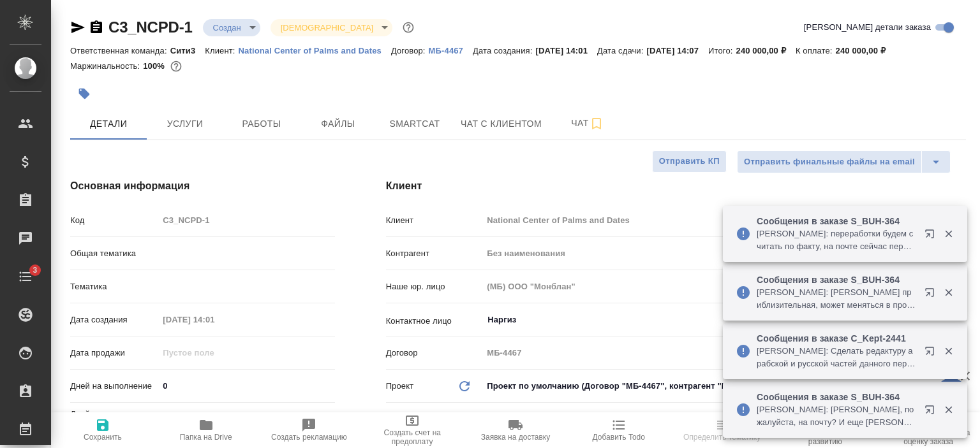  Describe the element at coordinates (206, 430) in the screenshot. I see `button: Папка на Drive` at that location.